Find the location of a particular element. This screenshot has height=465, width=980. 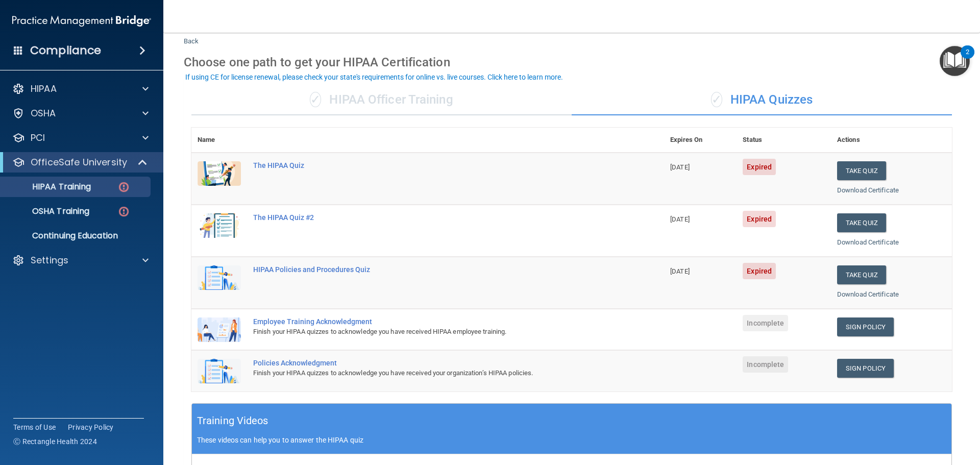

div: Finish your HIPAA quizzes to acknowledge you have received your organization’s HIPAA policies. is located at coordinates (433, 373).